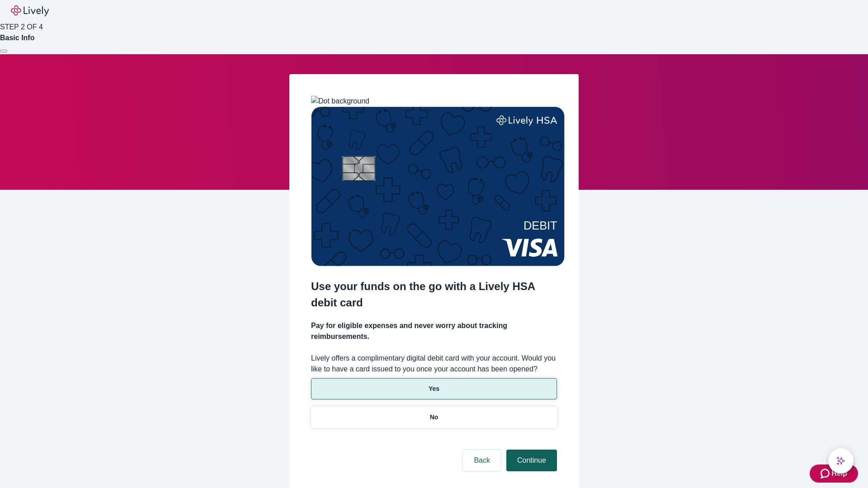 The image size is (868, 488). I want to click on img: Lively, so click(30, 11).